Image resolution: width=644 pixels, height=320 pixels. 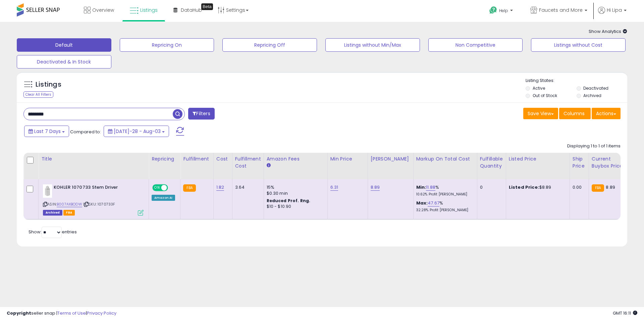 I want to click on div: Cost, so click(x=223, y=159).